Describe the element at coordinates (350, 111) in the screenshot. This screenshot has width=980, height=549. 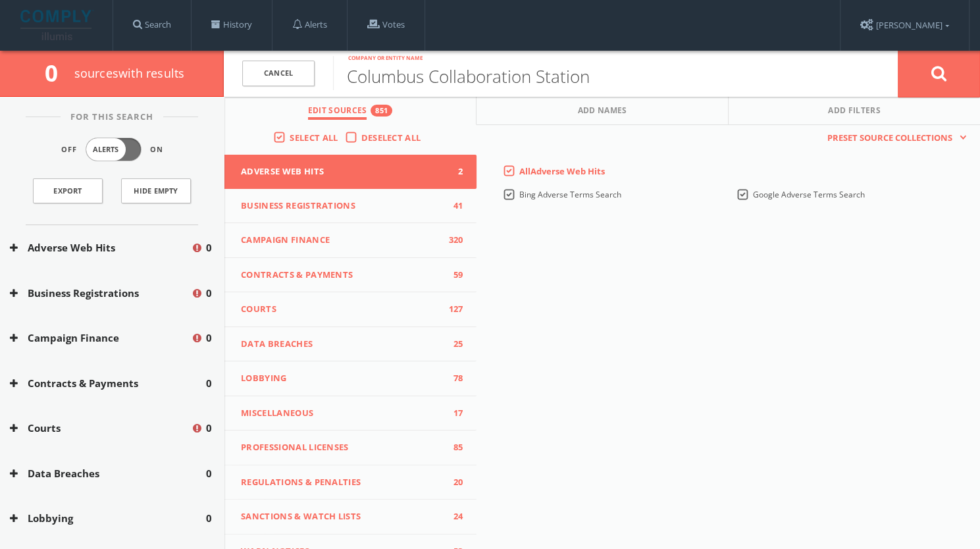
I see `button: Edit Sources851` at that location.